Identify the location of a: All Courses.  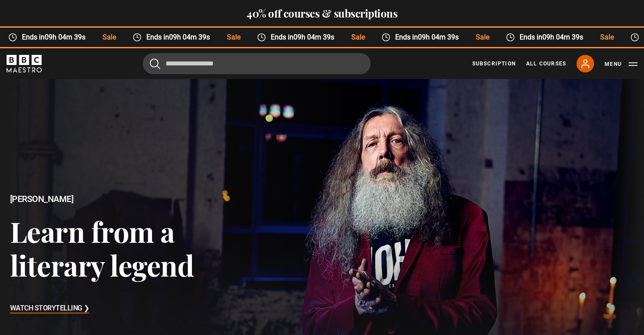
(546, 64).